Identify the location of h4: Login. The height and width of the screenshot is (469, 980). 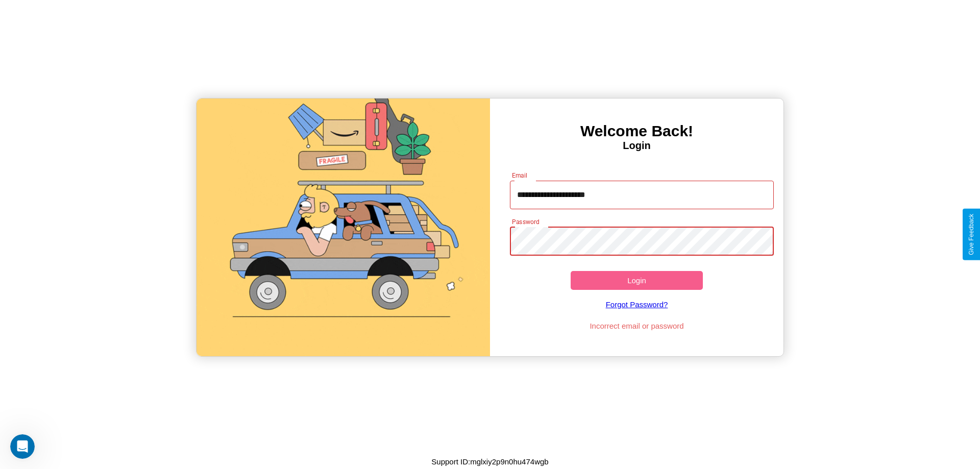
(636, 146).